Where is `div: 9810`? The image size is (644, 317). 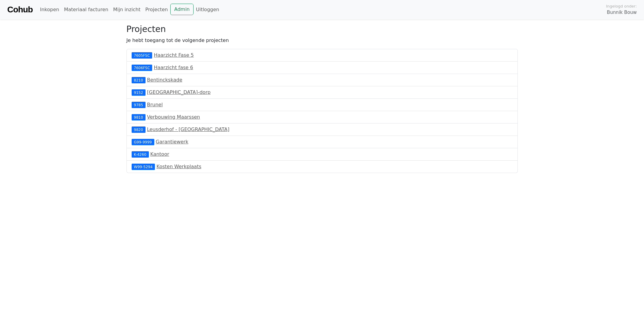 div: 9810 is located at coordinates (139, 117).